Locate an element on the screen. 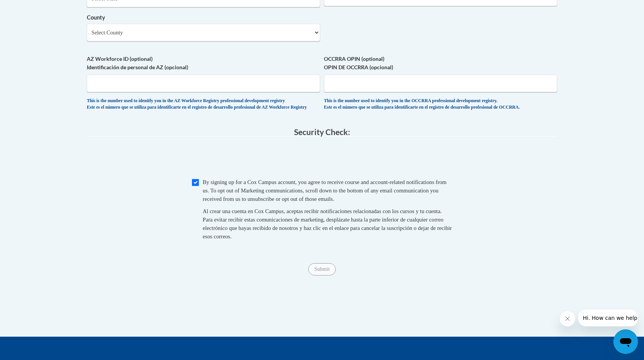  input: Submit is located at coordinates (322, 269).